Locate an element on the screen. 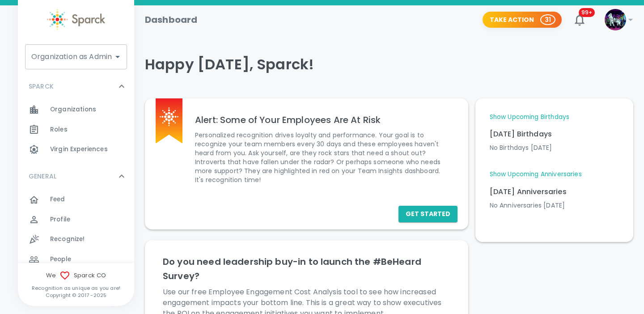 This screenshot has height=314, width=644. p: 31 is located at coordinates (548, 19).